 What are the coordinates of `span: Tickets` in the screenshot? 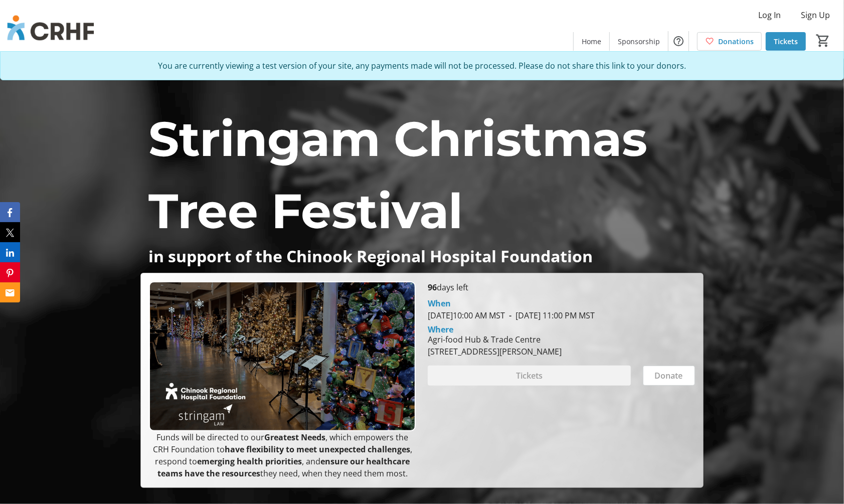 It's located at (786, 41).